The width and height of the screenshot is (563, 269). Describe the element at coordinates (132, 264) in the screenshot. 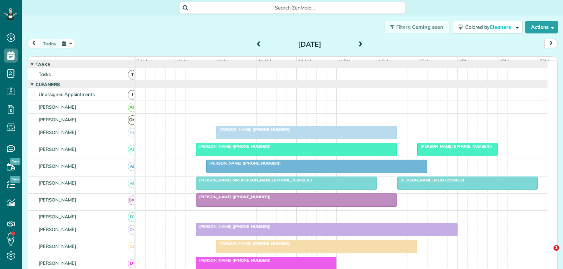

I see `span: DT` at that location.